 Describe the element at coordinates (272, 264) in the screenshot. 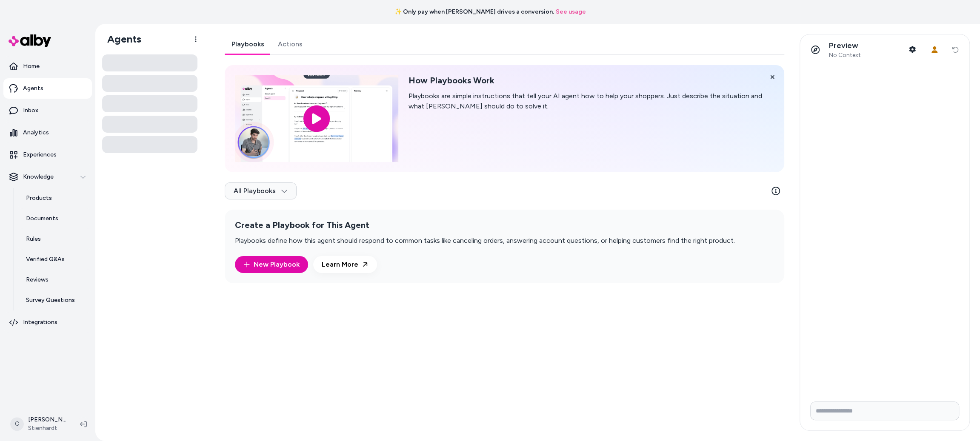

I see `a: New Playbook` at that location.